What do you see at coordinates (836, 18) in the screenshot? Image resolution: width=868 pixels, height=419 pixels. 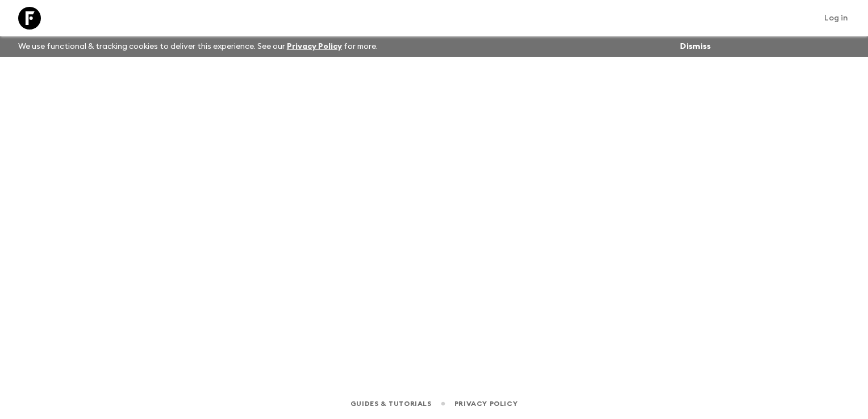 I see `a: Log in` at bounding box center [836, 18].